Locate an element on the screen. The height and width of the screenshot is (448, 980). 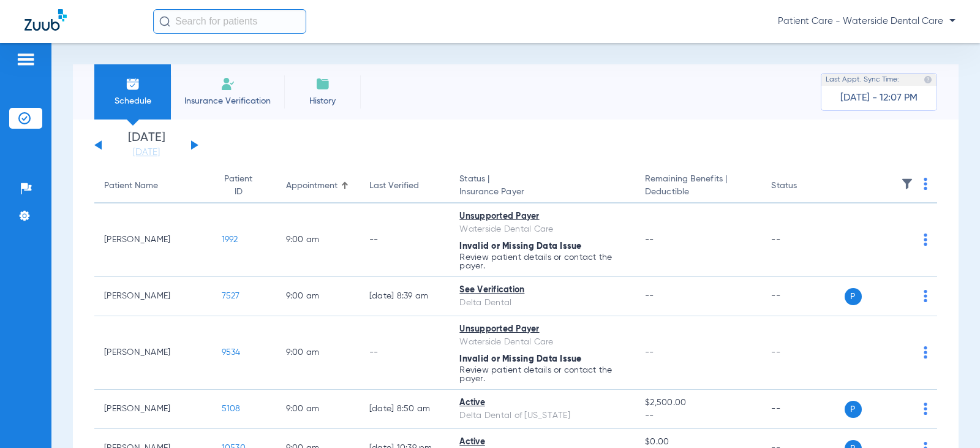
img: Search Icon is located at coordinates (165, 22).